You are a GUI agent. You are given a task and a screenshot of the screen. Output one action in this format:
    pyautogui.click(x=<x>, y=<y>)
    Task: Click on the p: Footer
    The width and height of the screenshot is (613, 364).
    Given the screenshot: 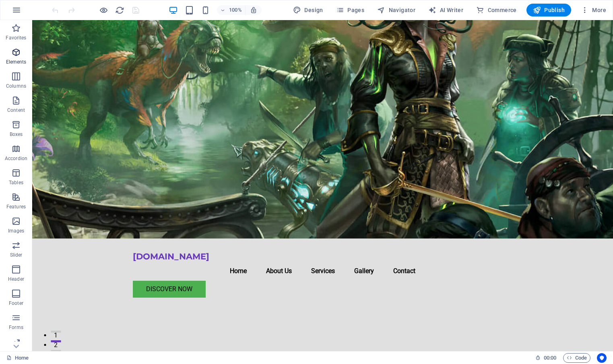 What is the action you would take?
    pyautogui.click(x=16, y=303)
    